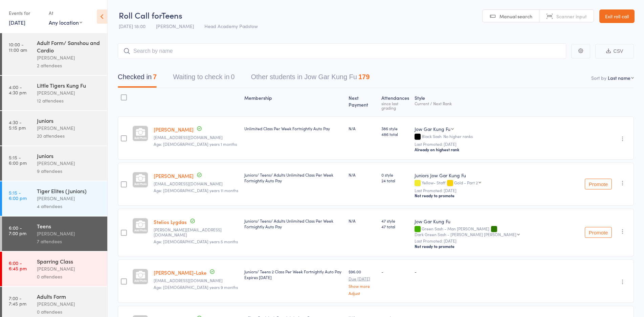 Image resolution: width=644 pixels, height=317 pixels. What do you see at coordinates (196, 232) in the screenshot?
I see `small: maria.lygdas@optusnet.com.au` at bounding box center [196, 232].